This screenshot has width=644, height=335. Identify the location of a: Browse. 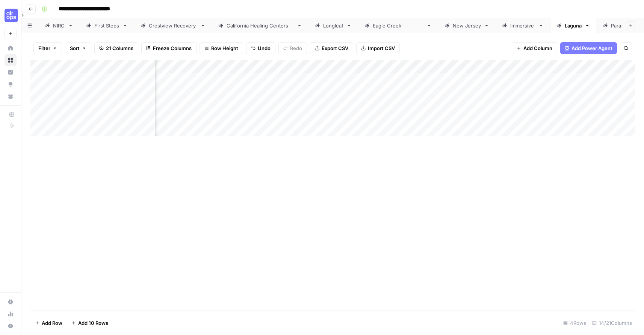
(11, 60).